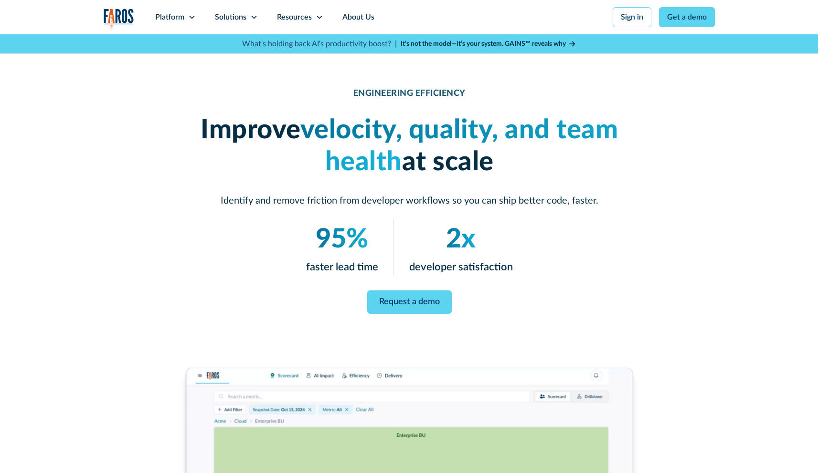  I want to click on p: developer satisfaction, so click(460, 267).